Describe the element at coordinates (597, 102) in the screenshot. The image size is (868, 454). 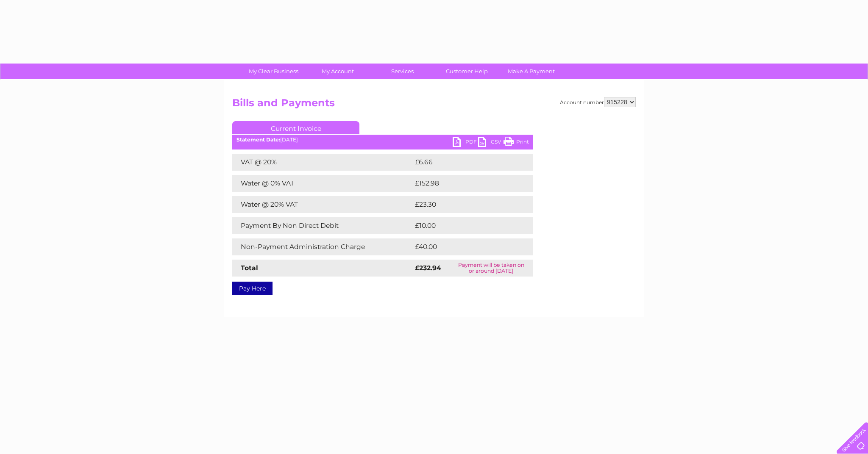
I see `div: Account number` at that location.